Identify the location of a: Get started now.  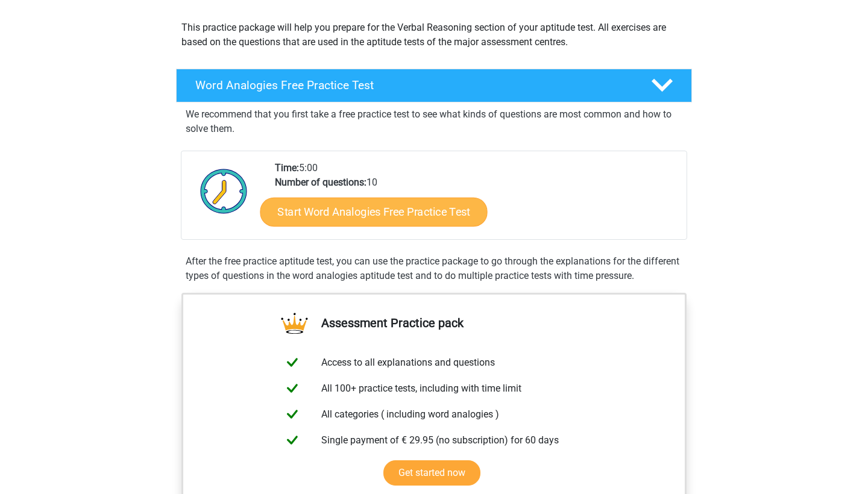
(432, 473).